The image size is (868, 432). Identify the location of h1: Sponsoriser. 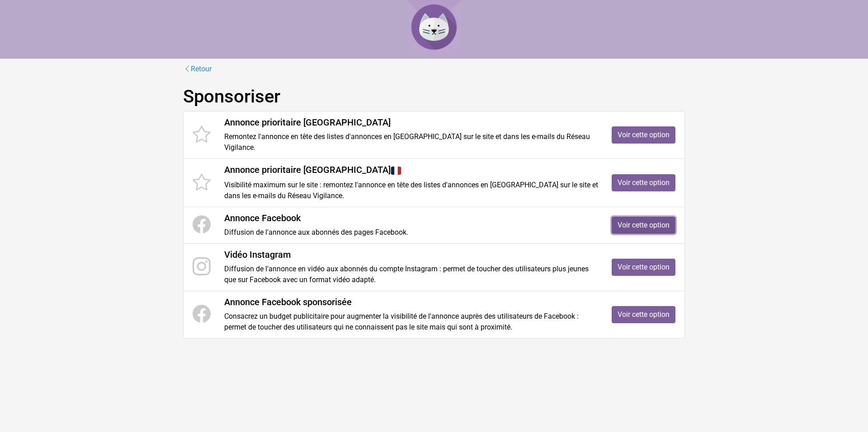
(434, 96).